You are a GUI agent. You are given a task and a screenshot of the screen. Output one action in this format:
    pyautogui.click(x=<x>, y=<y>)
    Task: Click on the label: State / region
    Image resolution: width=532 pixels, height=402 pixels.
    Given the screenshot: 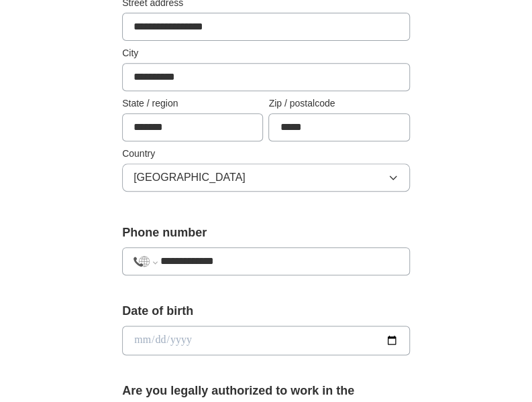 What is the action you would take?
    pyautogui.click(x=192, y=103)
    